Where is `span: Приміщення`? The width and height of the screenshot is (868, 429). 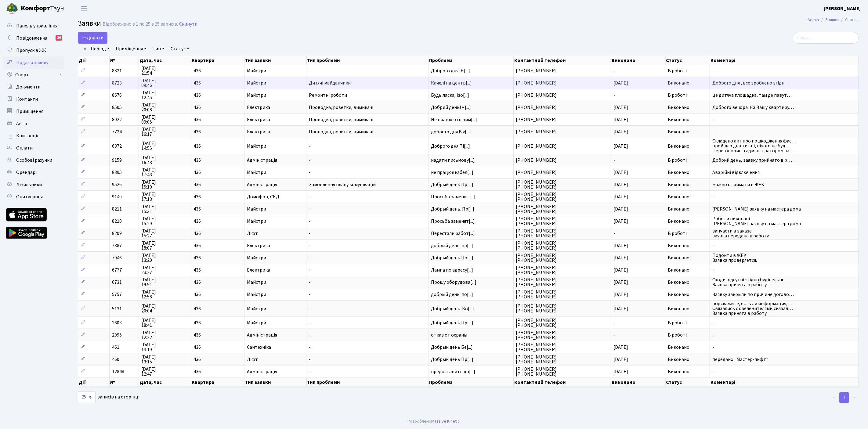
span: Приміщення is located at coordinates (30, 112).